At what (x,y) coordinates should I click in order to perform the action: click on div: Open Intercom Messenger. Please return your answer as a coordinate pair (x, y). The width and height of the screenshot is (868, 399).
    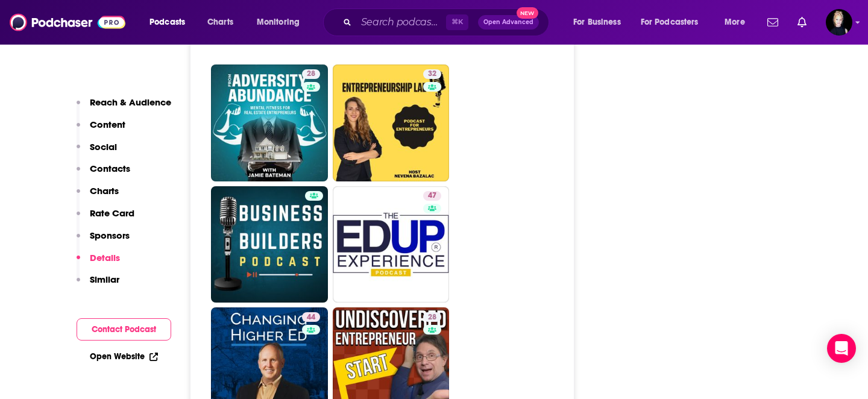
    Looking at the image, I should click on (842, 349).